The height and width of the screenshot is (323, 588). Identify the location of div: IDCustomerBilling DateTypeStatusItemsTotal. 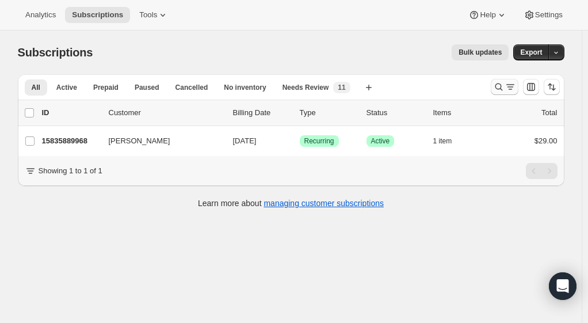
(300, 113).